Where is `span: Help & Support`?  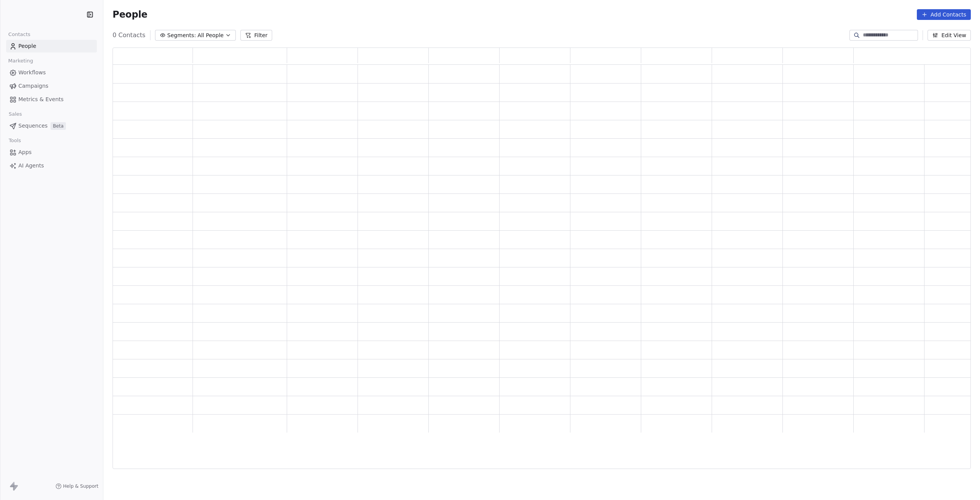
span: Help & Support is located at coordinates (81, 487).